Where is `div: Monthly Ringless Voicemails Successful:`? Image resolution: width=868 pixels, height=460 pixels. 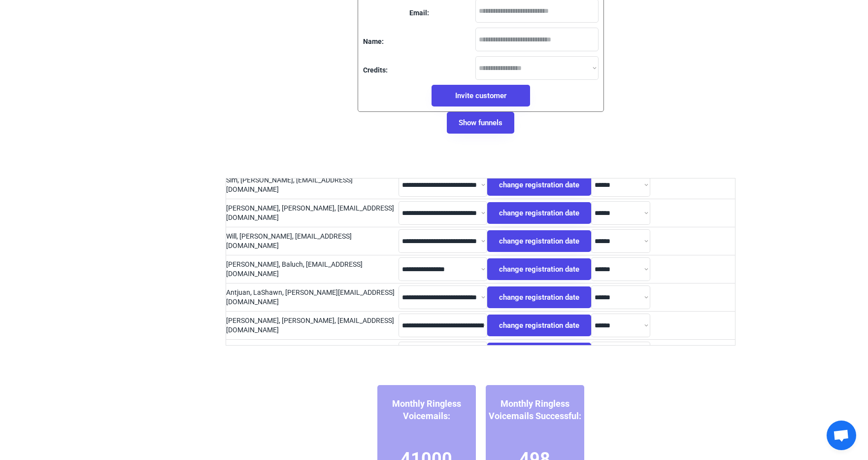 div: Monthly Ringless Voicemails Successful: is located at coordinates (535, 409).